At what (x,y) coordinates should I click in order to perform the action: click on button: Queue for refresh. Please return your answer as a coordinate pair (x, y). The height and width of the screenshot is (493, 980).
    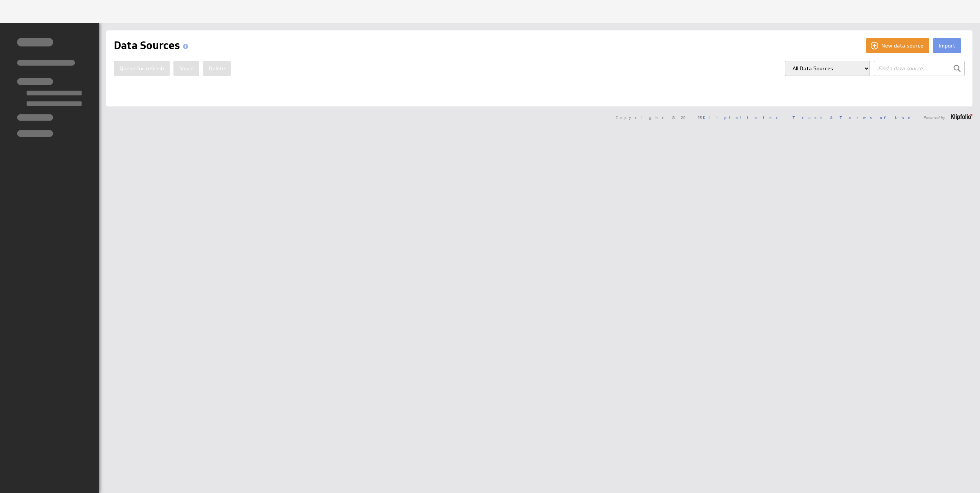
    Looking at the image, I should click on (141, 68).